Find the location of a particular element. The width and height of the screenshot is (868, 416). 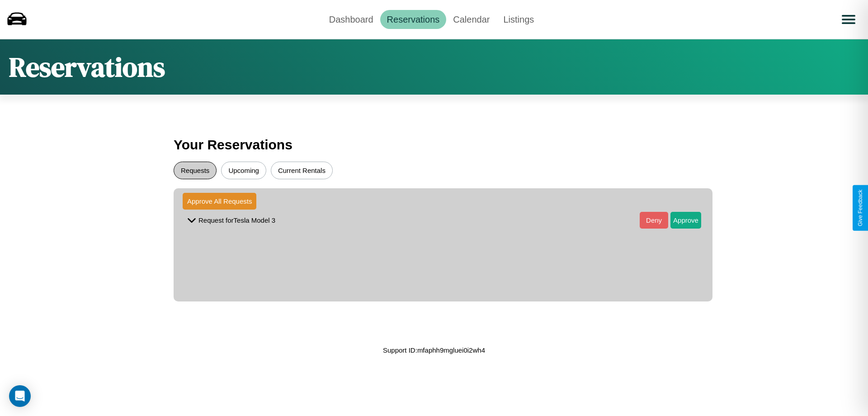

button: Requests is located at coordinates (195, 170).